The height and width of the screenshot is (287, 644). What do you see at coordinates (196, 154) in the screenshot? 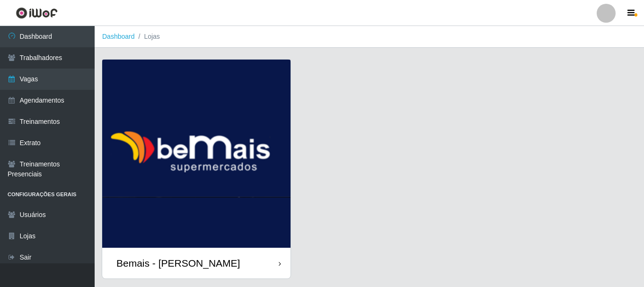
I see `img: cardImg` at bounding box center [196, 154].